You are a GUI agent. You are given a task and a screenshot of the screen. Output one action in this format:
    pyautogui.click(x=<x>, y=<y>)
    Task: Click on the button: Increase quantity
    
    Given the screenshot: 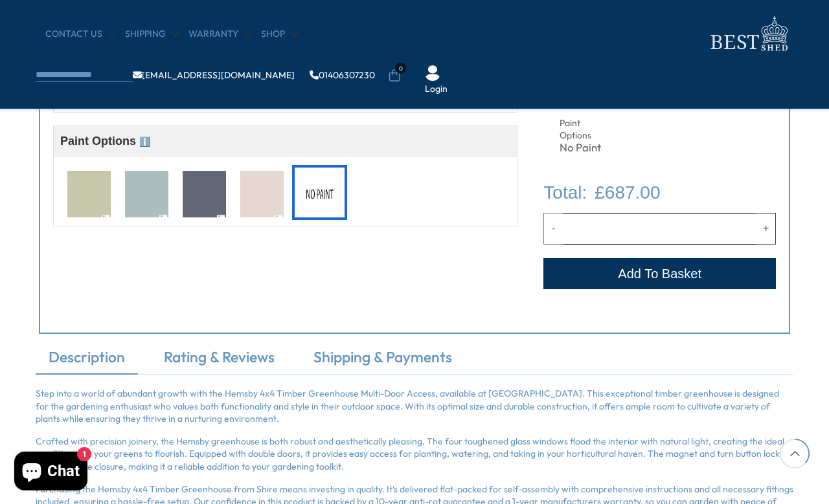 What is the action you would take?
    pyautogui.click(x=766, y=228)
    